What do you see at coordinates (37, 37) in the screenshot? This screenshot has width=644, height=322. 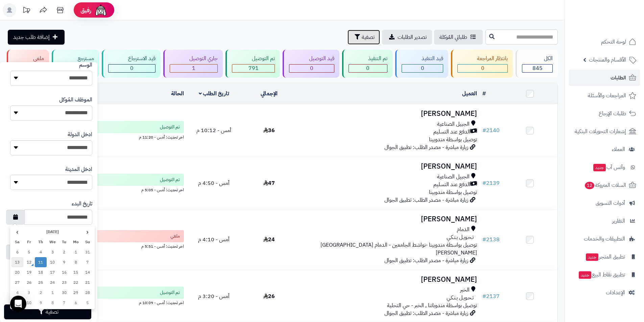 I see `a: إضافة طلب جديد` at bounding box center [37, 37].